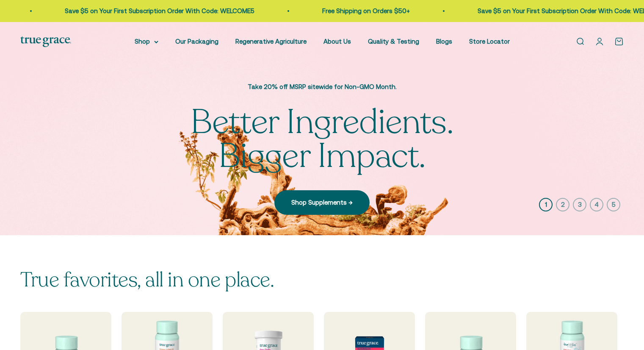 This screenshot has width=644, height=350. Describe the element at coordinates (614, 205) in the screenshot. I see `button: 5` at that location.